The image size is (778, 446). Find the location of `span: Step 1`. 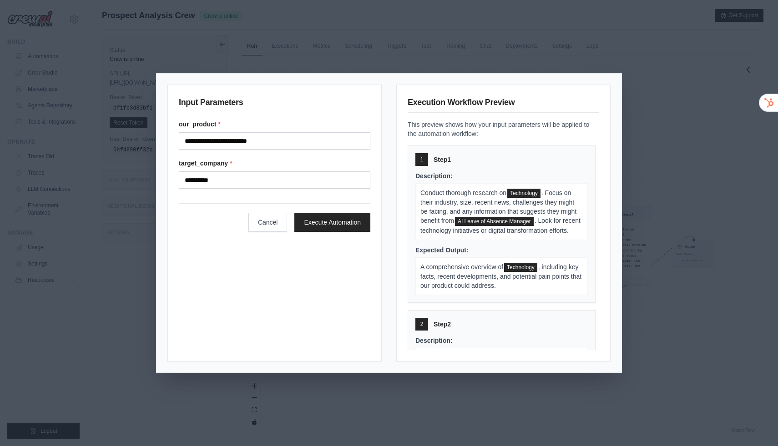

span: Step 1 is located at coordinates (442, 160).